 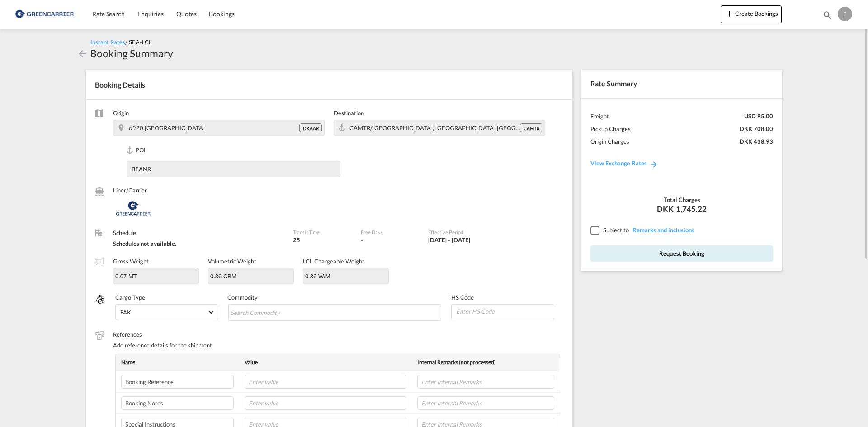 I want to click on div: DKAAR, so click(x=311, y=128).